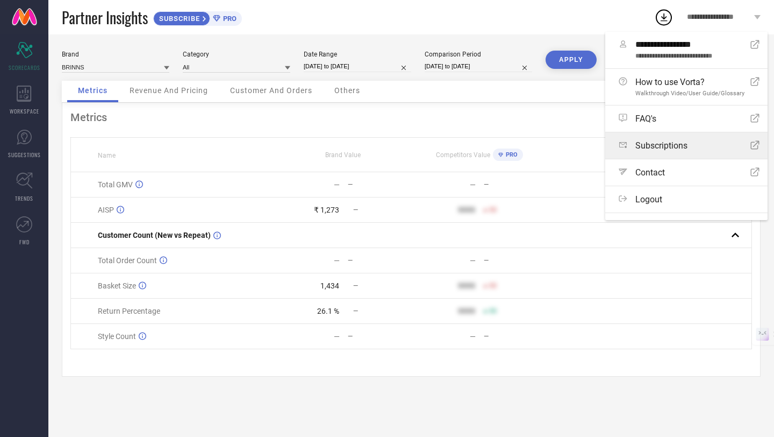  What do you see at coordinates (116, 54) in the screenshot?
I see `div: Brand` at bounding box center [116, 54].